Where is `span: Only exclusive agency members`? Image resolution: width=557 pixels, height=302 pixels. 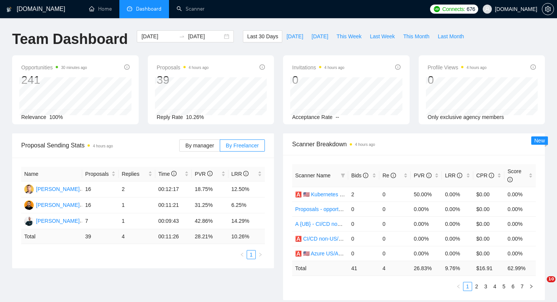
span: Only exclusive agency members is located at coordinates (466, 117).